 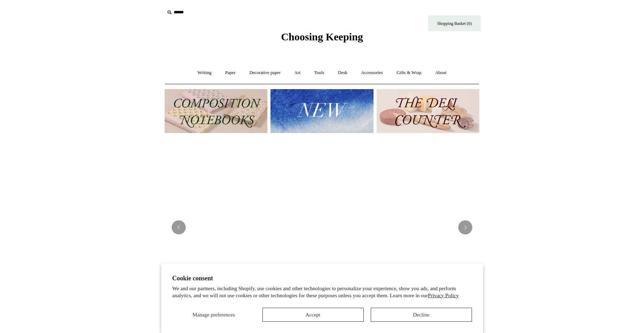 I want to click on img: The Deli Counter, so click(x=428, y=111).